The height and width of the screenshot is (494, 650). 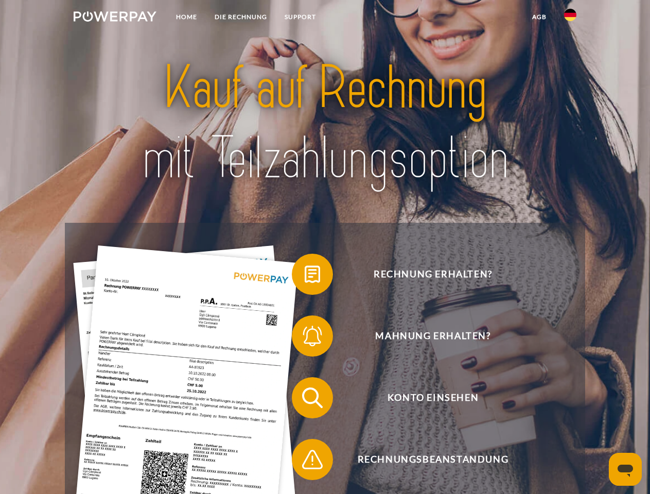 I want to click on button: Rechnungsbeanstandung, so click(x=425, y=459).